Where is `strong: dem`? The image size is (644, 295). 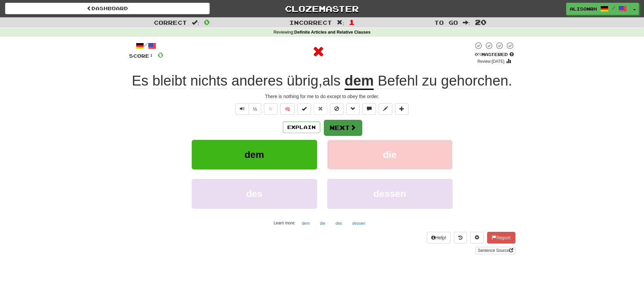
strong: dem is located at coordinates (359, 81).